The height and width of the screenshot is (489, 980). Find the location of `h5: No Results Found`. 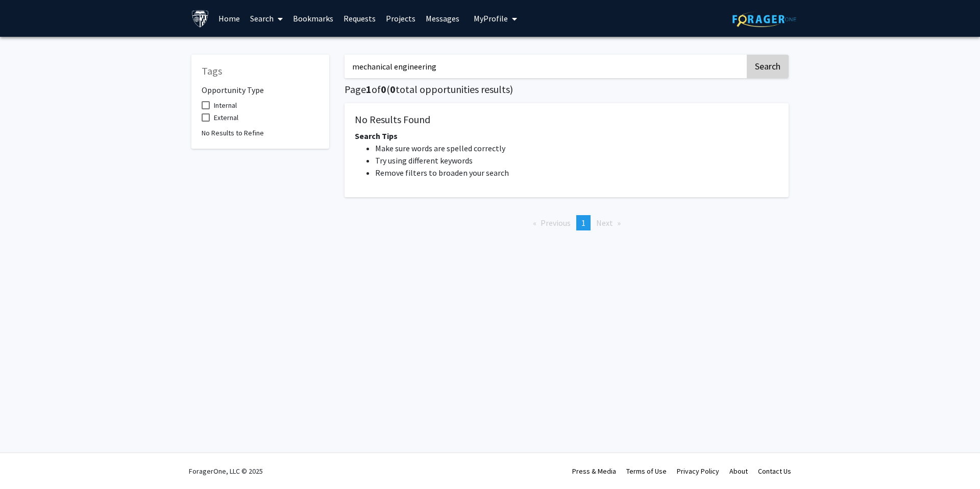

h5: No Results Found is located at coordinates (567, 119).